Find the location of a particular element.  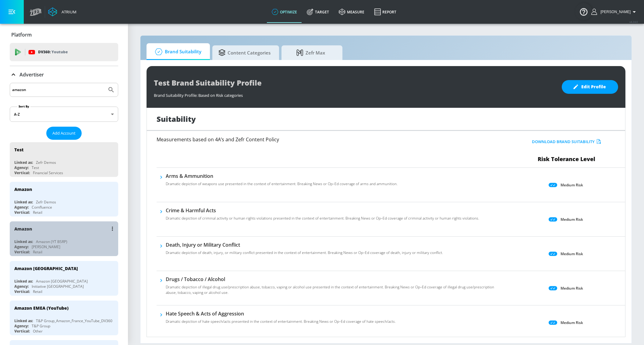

div: Arms & AmmunitionDramatic depiction of weapons use presented in the context of entertainment. Bre... is located at coordinates (282, 181).